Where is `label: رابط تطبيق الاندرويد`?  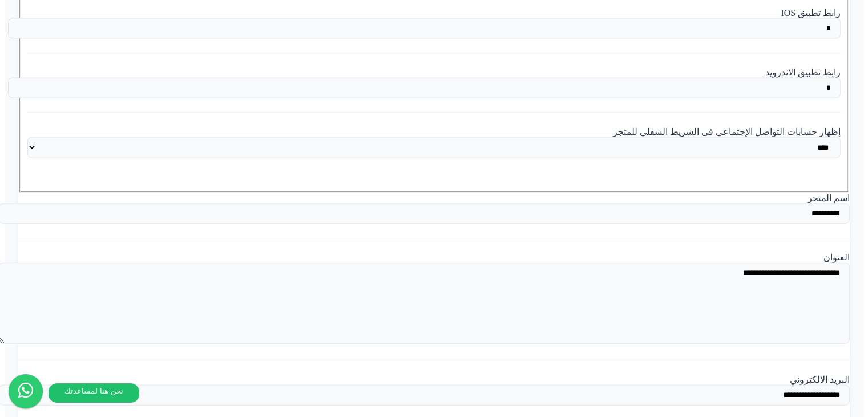
label: رابط تطبيق الاندرويد is located at coordinates (802, 72).